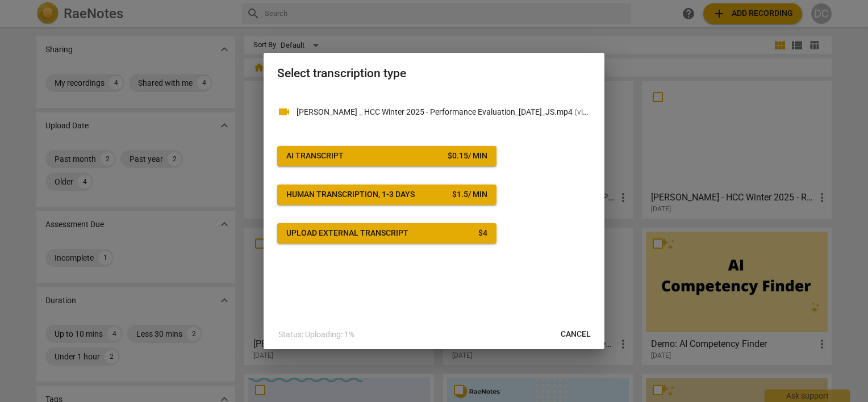  Describe the element at coordinates (316, 334) in the screenshot. I see `p: Status: Uploading: 1%` at that location.